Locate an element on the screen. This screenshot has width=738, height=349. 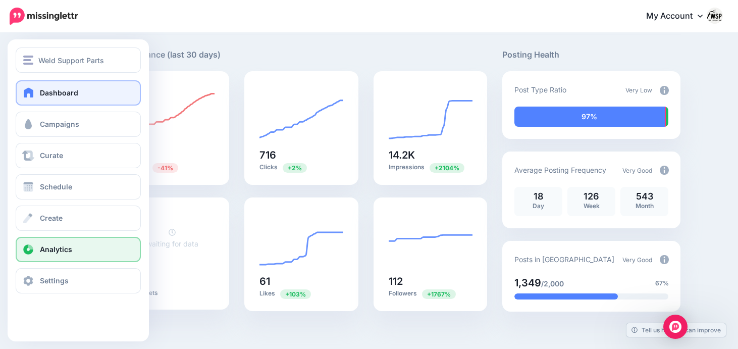
h5: 14.2K is located at coordinates (431, 155).